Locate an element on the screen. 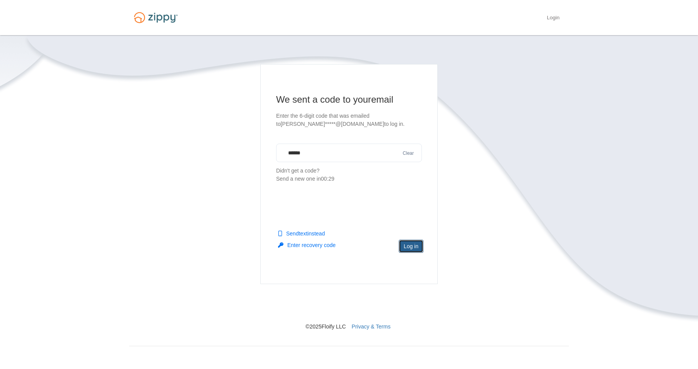 This screenshot has width=698, height=369. div: Send a new one in 00:29 is located at coordinates (349, 179).